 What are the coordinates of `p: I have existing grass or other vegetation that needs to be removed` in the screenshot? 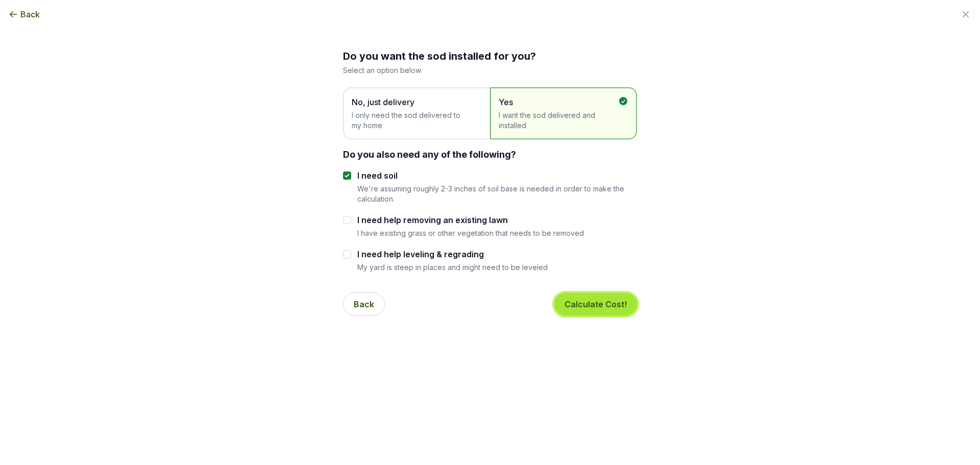 It's located at (470, 232).